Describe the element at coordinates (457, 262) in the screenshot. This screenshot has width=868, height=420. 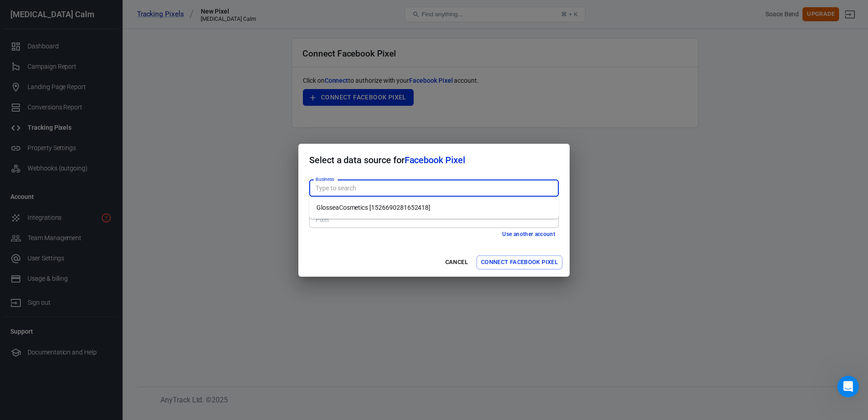
I see `button: Cancel` at that location.